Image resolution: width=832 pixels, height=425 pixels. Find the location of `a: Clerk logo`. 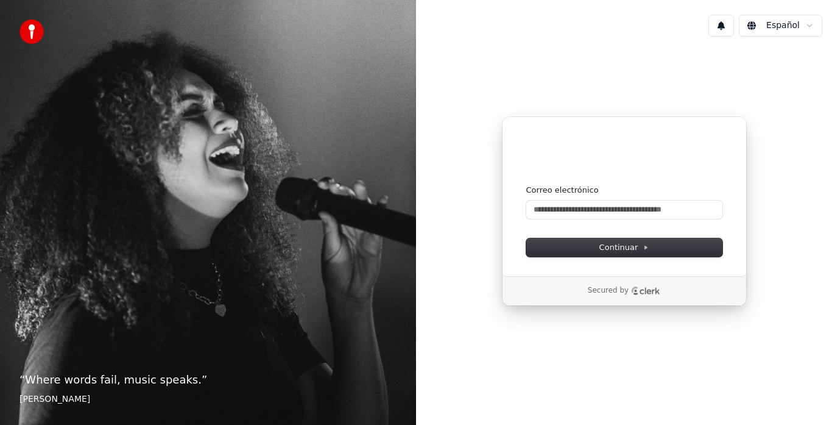

a: Clerk logo is located at coordinates (646, 291).